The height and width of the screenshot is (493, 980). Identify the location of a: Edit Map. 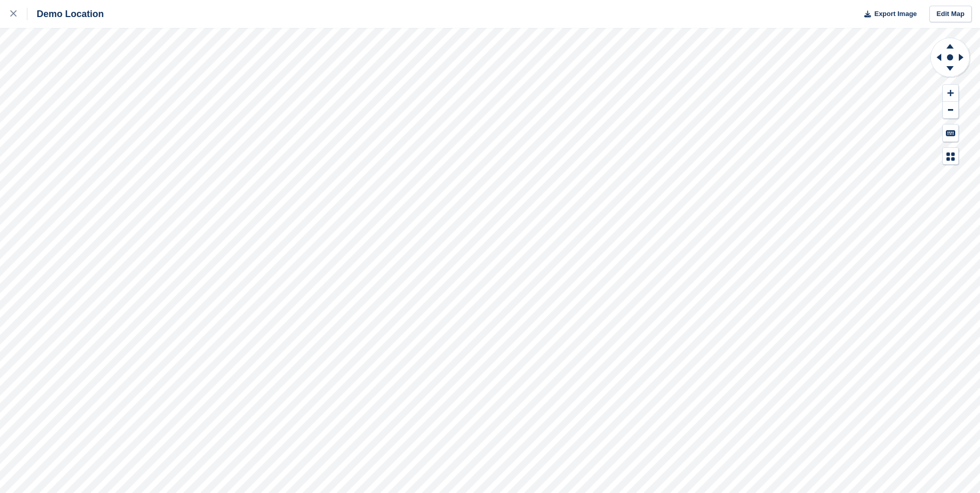
(951, 14).